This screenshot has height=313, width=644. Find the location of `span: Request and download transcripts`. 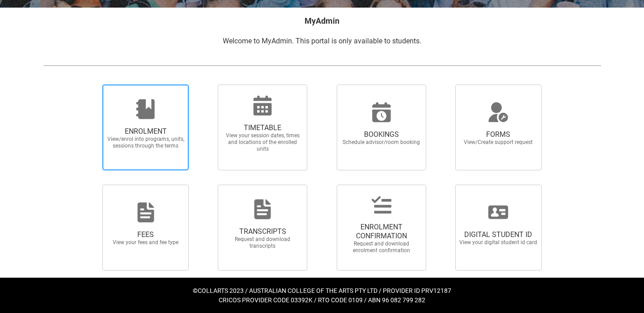

span: Request and download transcripts is located at coordinates (263, 243).